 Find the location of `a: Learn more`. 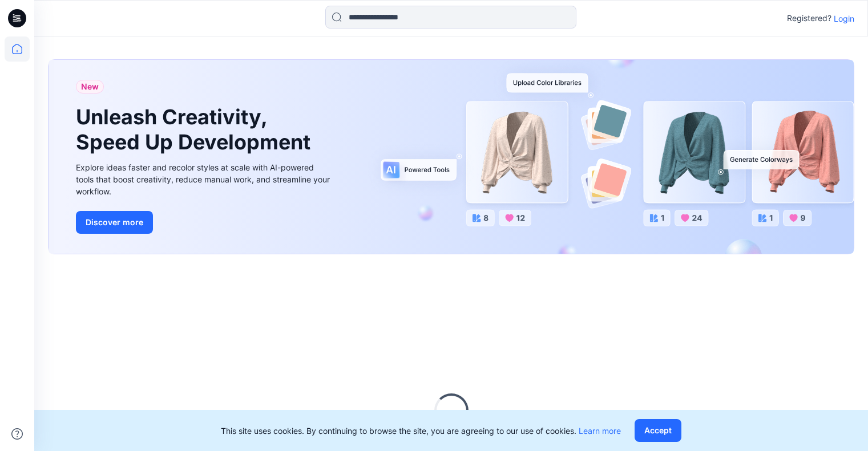

a: Learn more is located at coordinates (600, 430).